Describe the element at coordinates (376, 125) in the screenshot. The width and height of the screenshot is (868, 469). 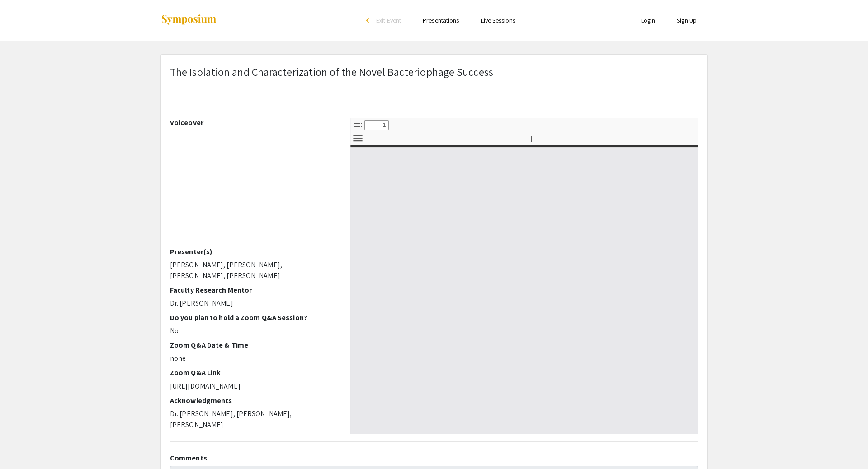
I see `input: Page` at that location.